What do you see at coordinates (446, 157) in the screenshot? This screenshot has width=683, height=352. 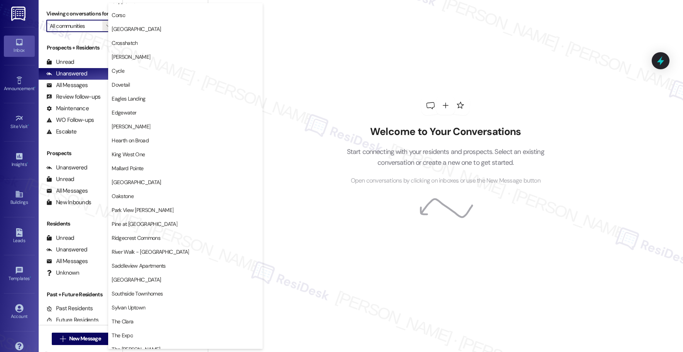 I see `p: Start connecting with your residents and prospects. Select an existing conversation or create a n...` at bounding box center [446, 157].